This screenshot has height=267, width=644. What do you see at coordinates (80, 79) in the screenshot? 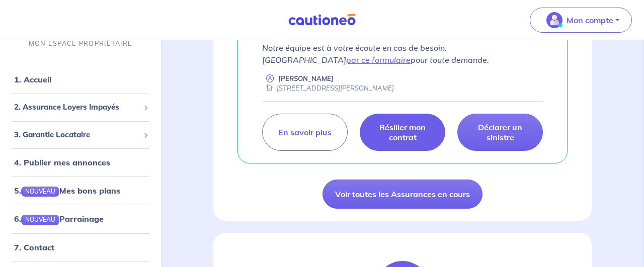
I see `div: 1. Accueil` at bounding box center [80, 79].